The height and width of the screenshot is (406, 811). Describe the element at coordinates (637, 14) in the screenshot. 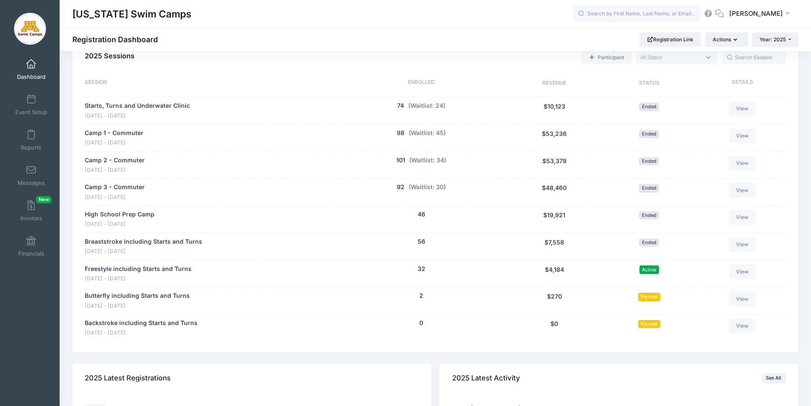

I see `input: Search by First Name, Last Name, or Email...` at that location.